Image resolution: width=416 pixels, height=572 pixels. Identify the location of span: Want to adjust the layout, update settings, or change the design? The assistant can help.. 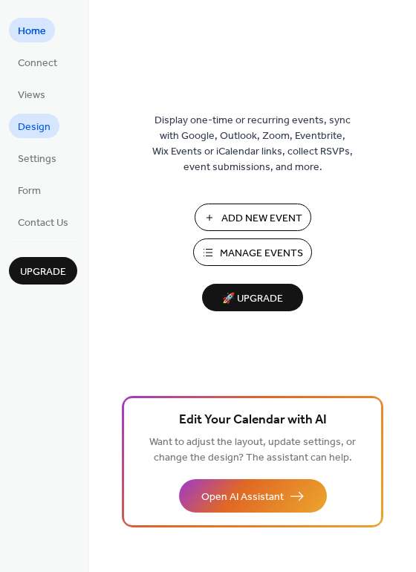
(253, 450).